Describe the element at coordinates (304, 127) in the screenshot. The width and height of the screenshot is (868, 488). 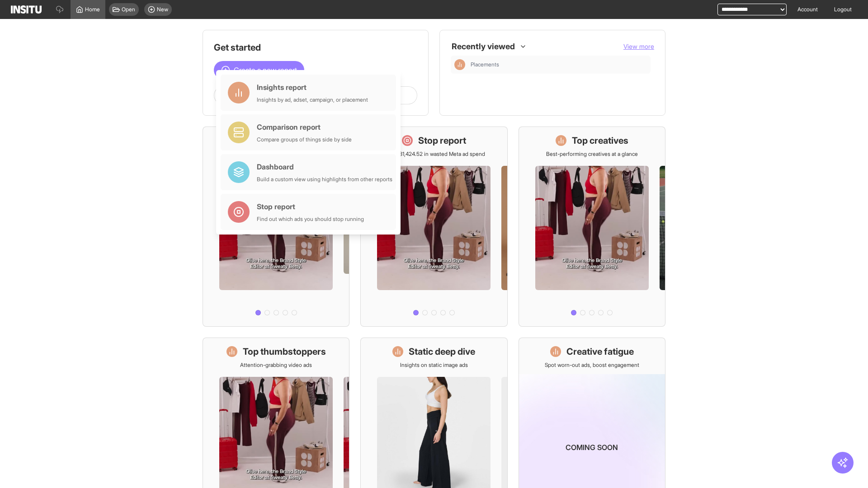
I see `div: Comparison report` at that location.